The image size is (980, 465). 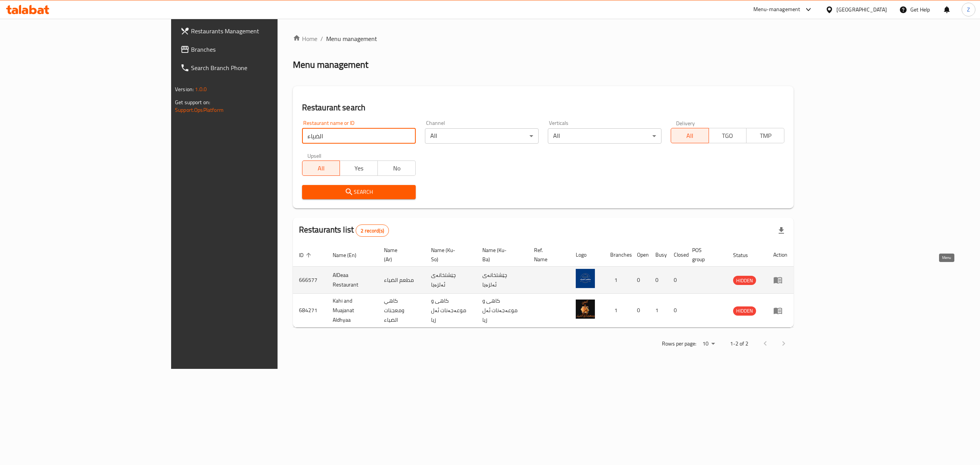 I want to click on th: Busy, so click(x=659, y=255).